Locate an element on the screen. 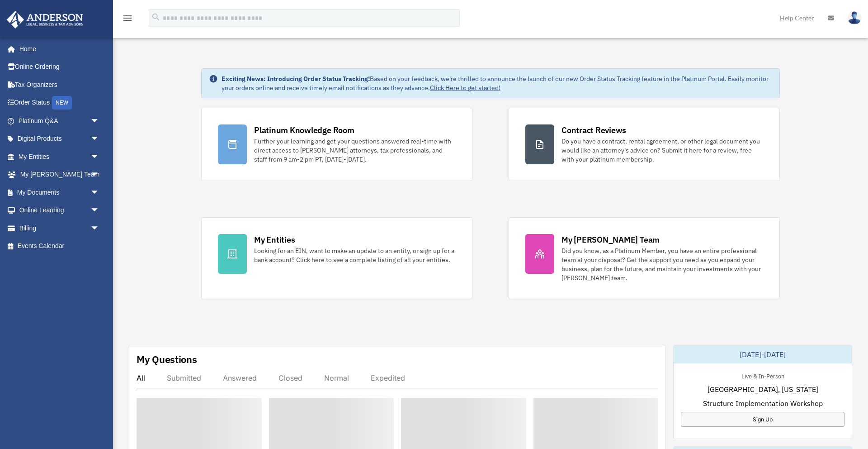 The image size is (868, 449). div: Looking for an EIN, want to make an update to an entity, or sign up for a bank account? Click her... is located at coordinates (355, 255).